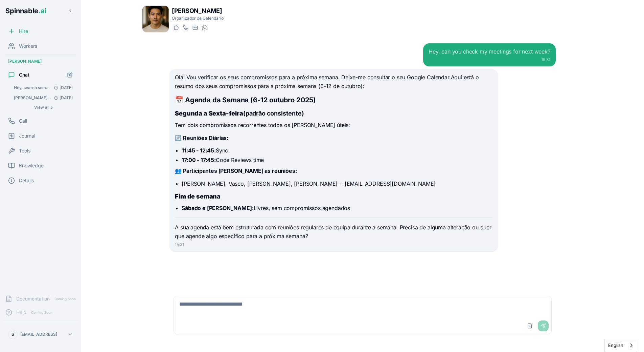  Describe the element at coordinates (26, 11) in the screenshot. I see `span: Spinnable` at that location.